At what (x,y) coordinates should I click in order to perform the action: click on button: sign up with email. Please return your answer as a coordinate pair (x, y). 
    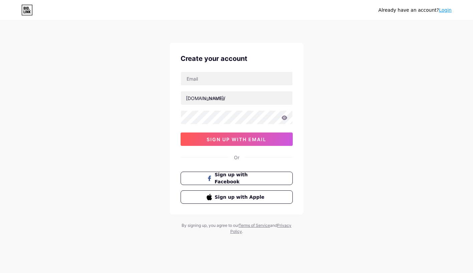
    Looking at the image, I should click on (237, 139).